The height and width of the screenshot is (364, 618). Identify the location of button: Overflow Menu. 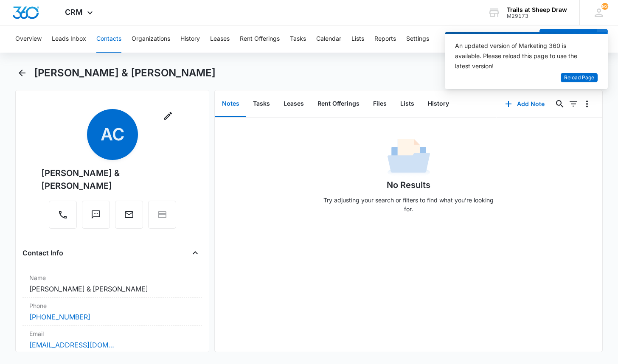
(587, 104).